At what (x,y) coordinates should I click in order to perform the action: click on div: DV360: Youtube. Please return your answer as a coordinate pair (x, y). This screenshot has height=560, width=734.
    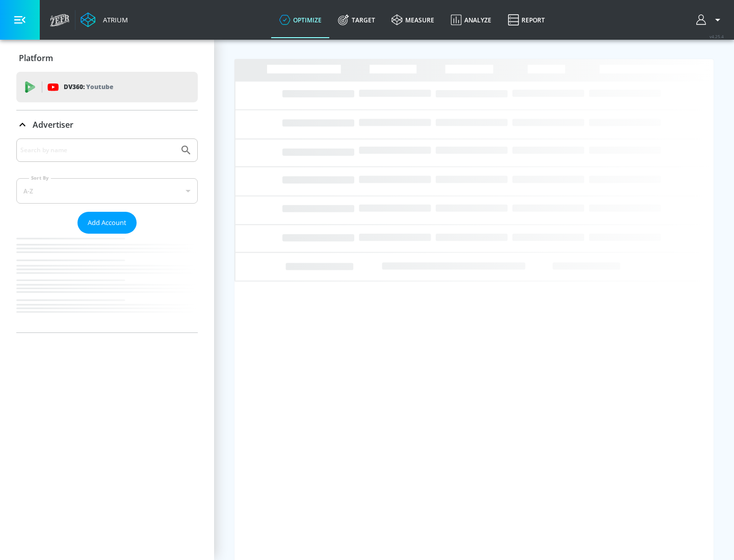
    Looking at the image, I should click on (107, 87).